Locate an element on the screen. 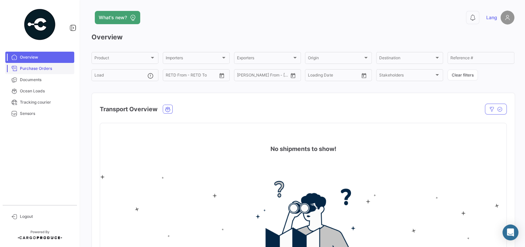 The image size is (525, 247). h4: Transport Overview is located at coordinates (128, 109).